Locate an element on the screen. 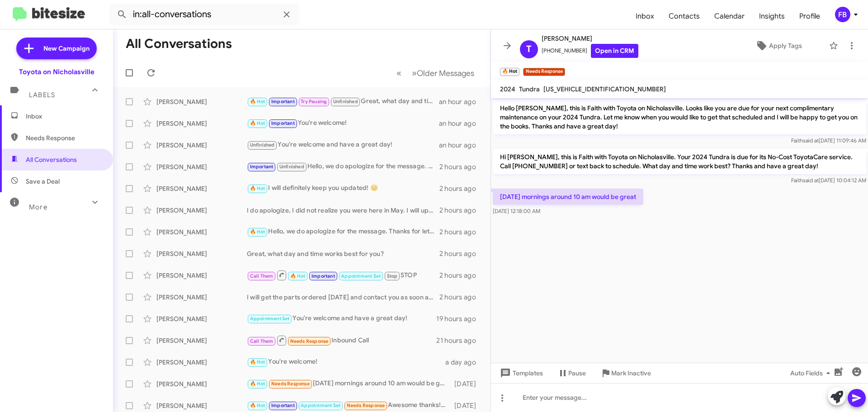 This screenshot has height=412, width=868. a: Profile is located at coordinates (810, 16).